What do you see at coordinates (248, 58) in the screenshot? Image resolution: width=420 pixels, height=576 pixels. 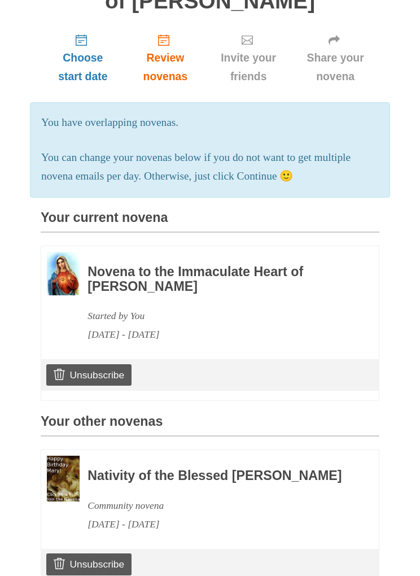 I see `a: Invite your friends` at bounding box center [248, 58].